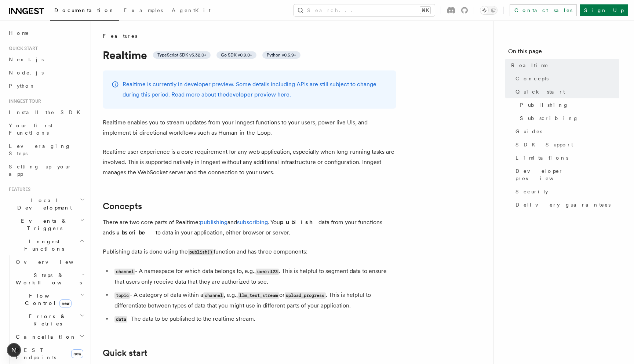  I want to click on a: AgentKit, so click(191, 11).